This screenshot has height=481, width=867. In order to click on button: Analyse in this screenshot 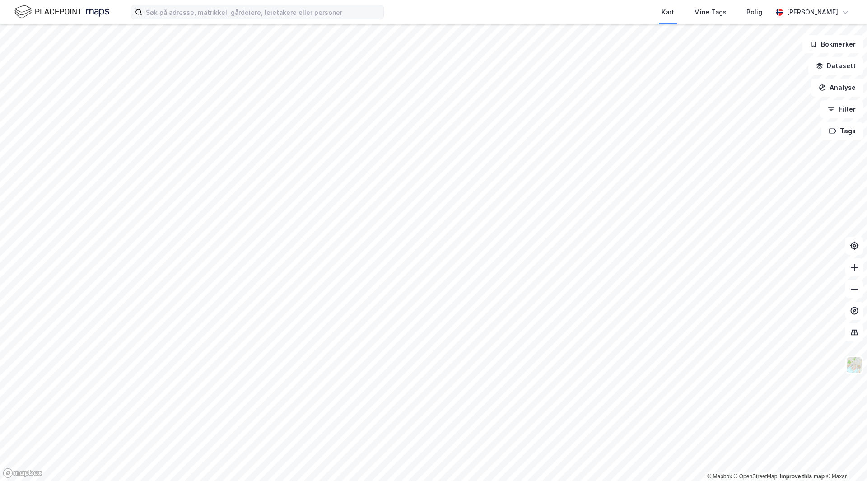, I will do `click(837, 88)`.